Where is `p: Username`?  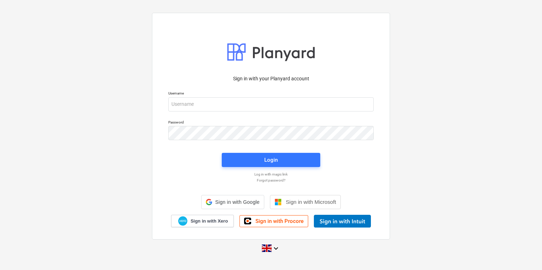 p: Username is located at coordinates (271, 94).